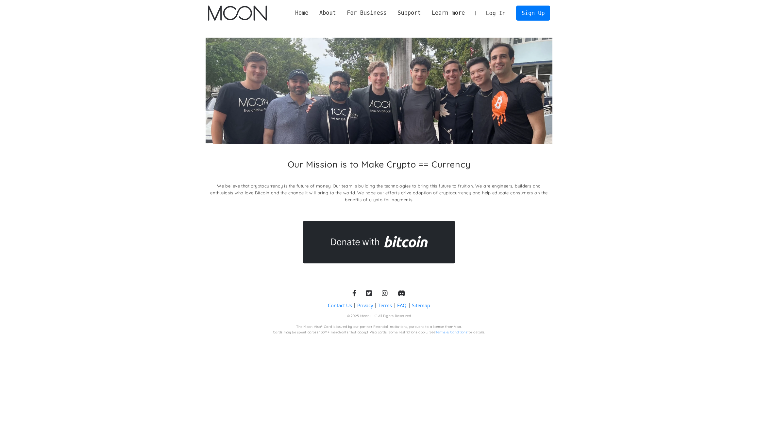 The width and height of the screenshot is (758, 445). I want to click on h2: Our Mission is to Make Crypto == Currency, so click(379, 164).